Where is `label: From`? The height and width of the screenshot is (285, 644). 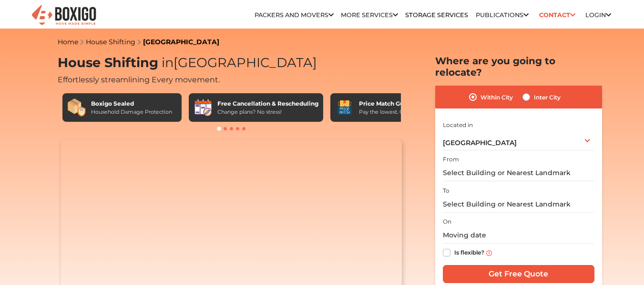
label: From is located at coordinates (450, 159).